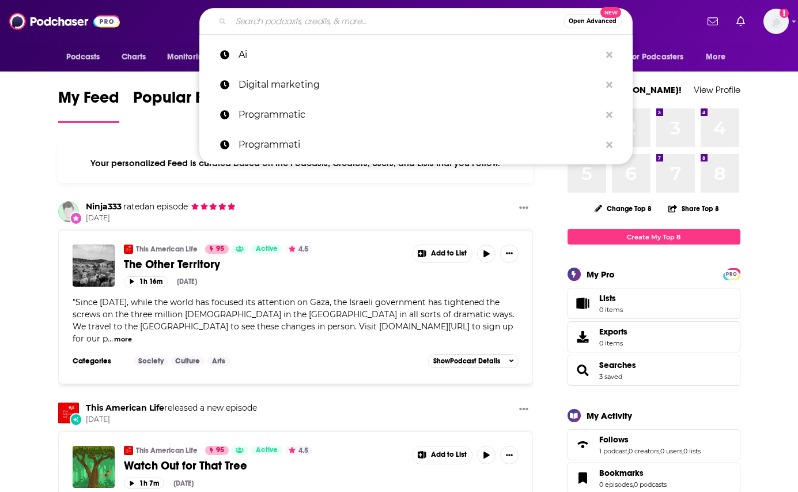 This screenshot has width=798, height=492. Describe the element at coordinates (83, 57) in the screenshot. I see `span: Podcasts` at that location.